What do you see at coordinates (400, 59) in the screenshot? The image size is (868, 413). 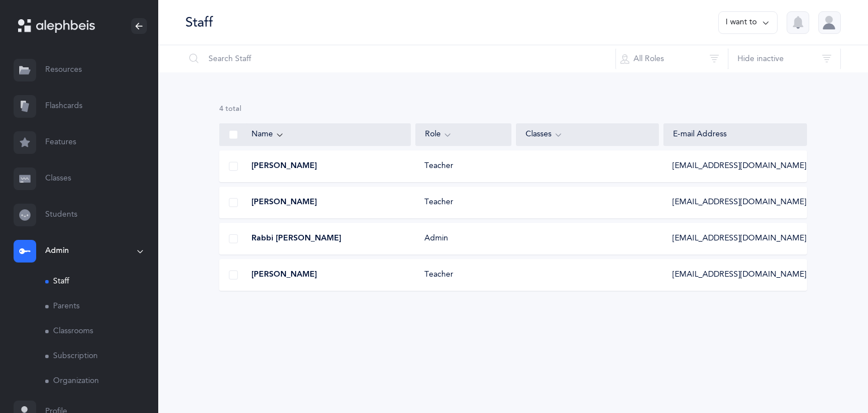 I see `input: Search Staff` at bounding box center [400, 59].